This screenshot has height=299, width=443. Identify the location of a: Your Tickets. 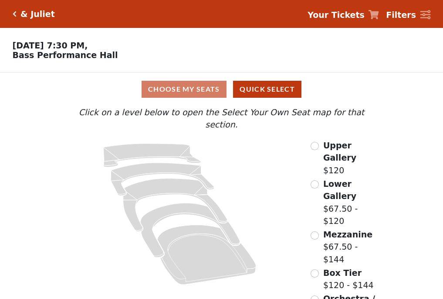
(344, 15).